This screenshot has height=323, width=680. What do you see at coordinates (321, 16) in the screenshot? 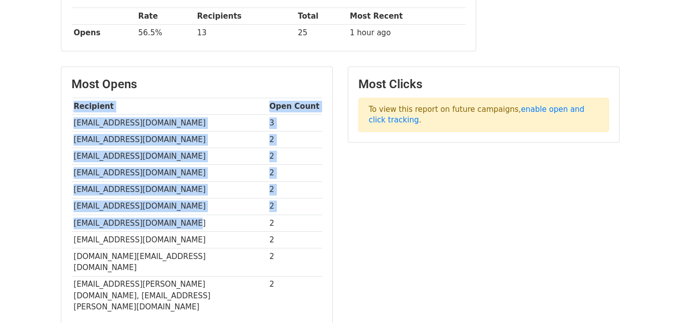
I see `th: Total` at bounding box center [321, 16].